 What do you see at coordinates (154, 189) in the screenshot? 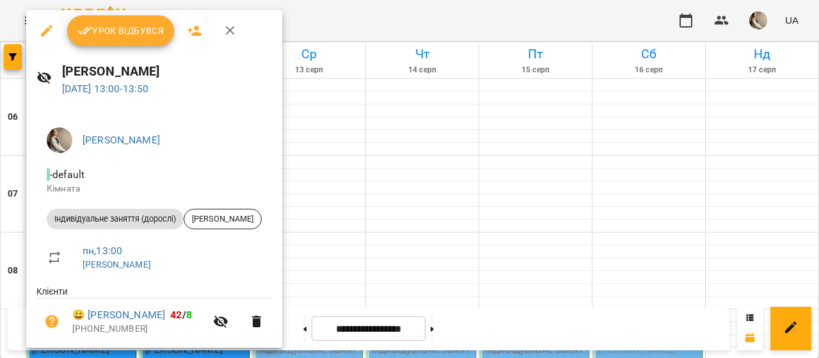
I see `p: Кімната` at bounding box center [154, 189].